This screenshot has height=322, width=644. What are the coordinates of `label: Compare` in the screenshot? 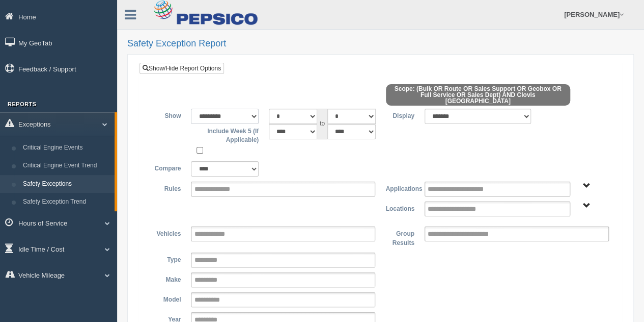 It's located at (167, 167).